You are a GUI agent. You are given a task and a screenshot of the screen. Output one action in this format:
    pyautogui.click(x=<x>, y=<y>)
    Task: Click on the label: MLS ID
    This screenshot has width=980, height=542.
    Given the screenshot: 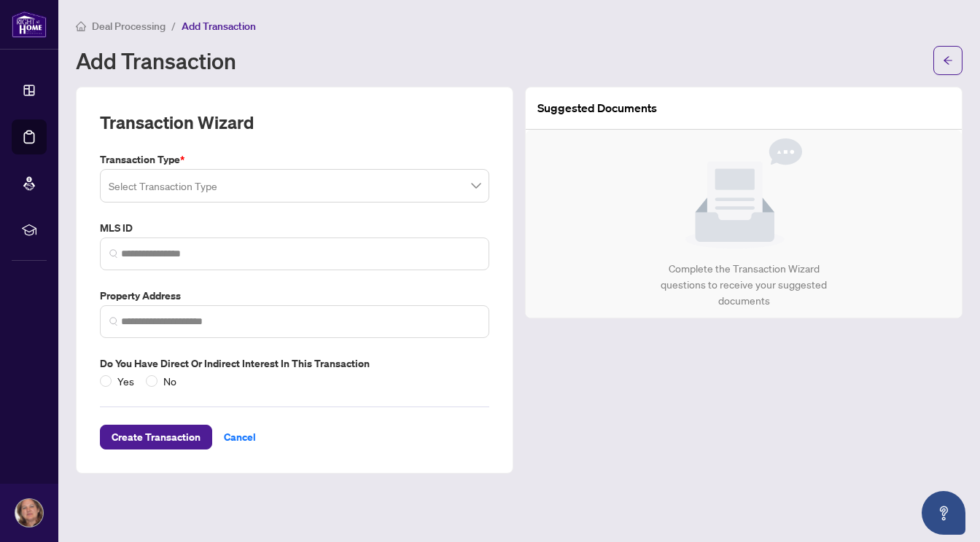 What is the action you would take?
    pyautogui.click(x=295, y=228)
    